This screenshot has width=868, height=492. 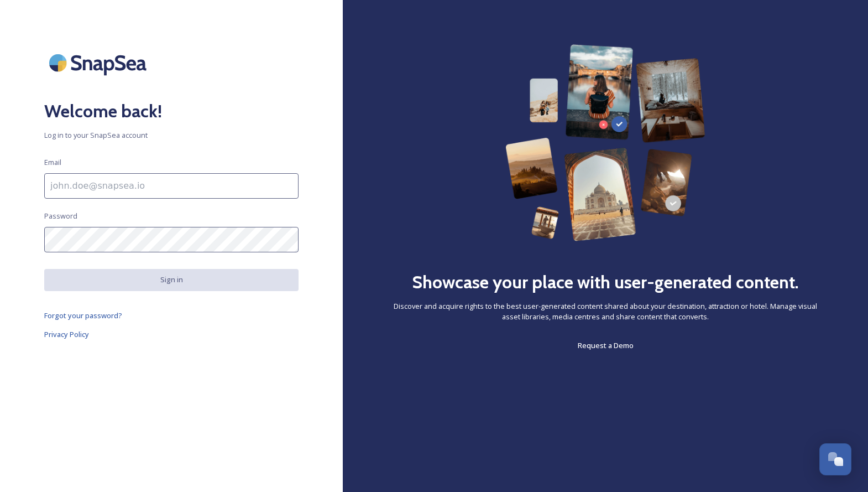 What do you see at coordinates (171, 316) in the screenshot?
I see `a: Forgot your password?` at bounding box center [171, 316].